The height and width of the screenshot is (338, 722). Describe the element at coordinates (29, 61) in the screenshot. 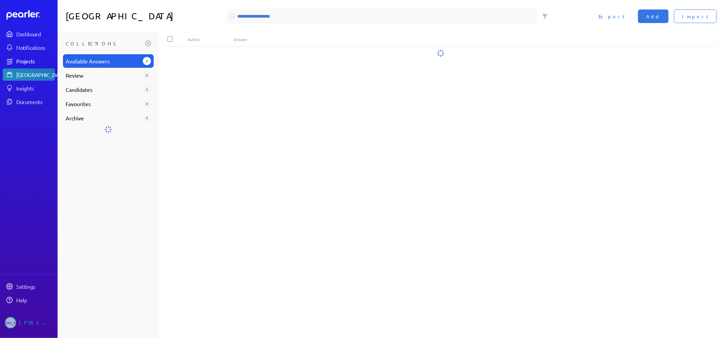

I see `a: Projects` at that location.